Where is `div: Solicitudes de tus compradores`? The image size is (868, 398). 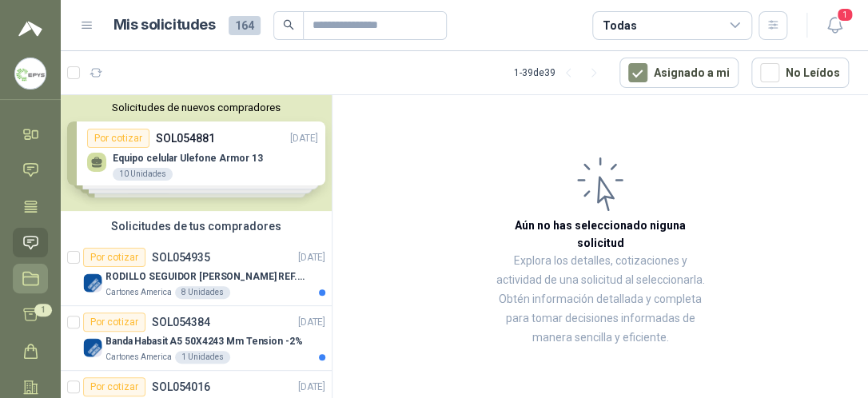
div: Solicitudes de tus compradores is located at coordinates (196, 226).